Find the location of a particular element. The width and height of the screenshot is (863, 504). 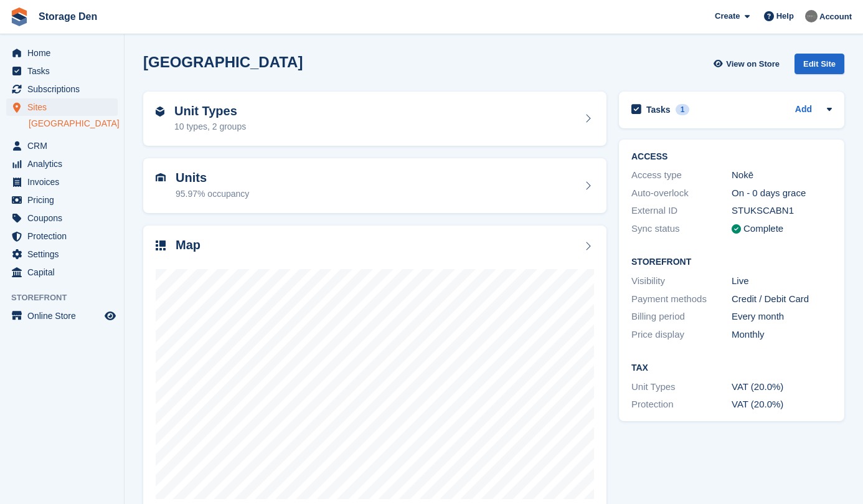

a: View on Store is located at coordinates (748, 63).